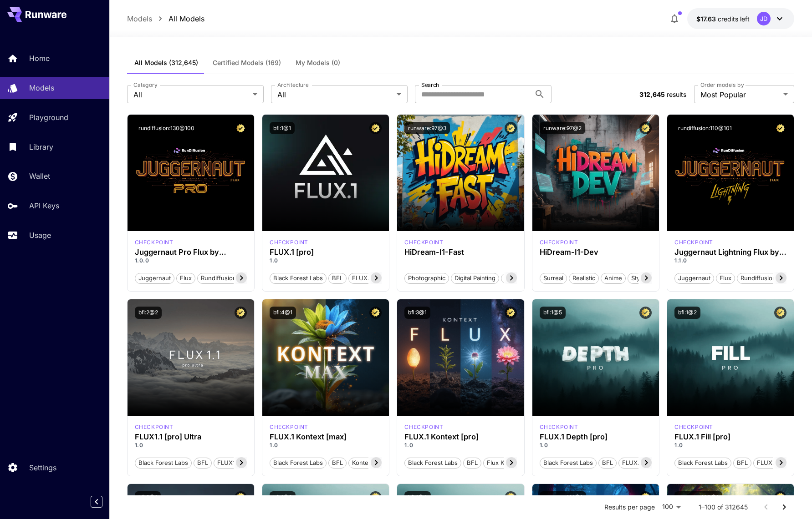  What do you see at coordinates (369, 278) in the screenshot?
I see `button: FLUX.1 [pro]` at bounding box center [369, 278].